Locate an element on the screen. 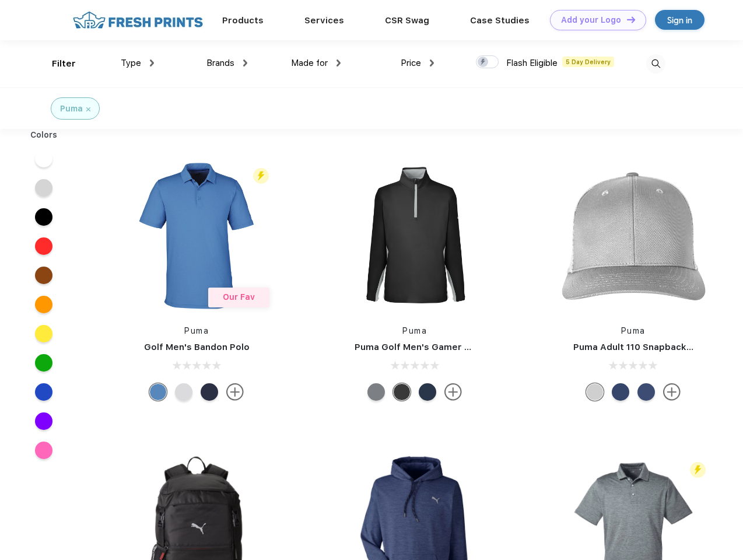  span: Type is located at coordinates (131, 63).